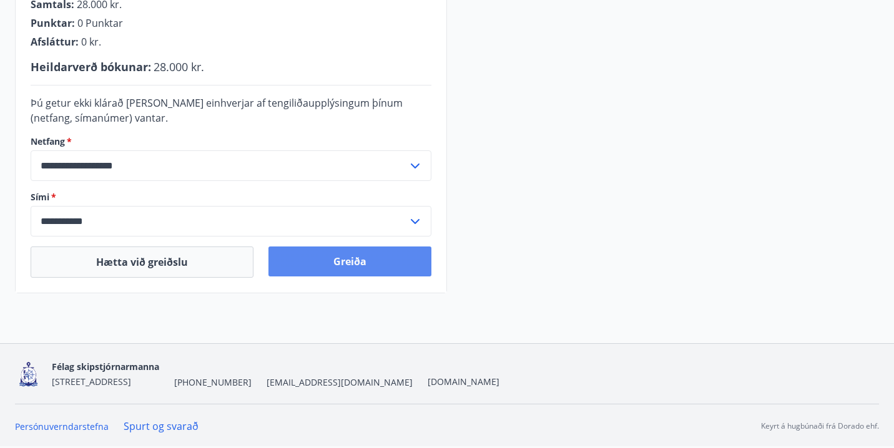  I want to click on span: 0 kr., so click(91, 42).